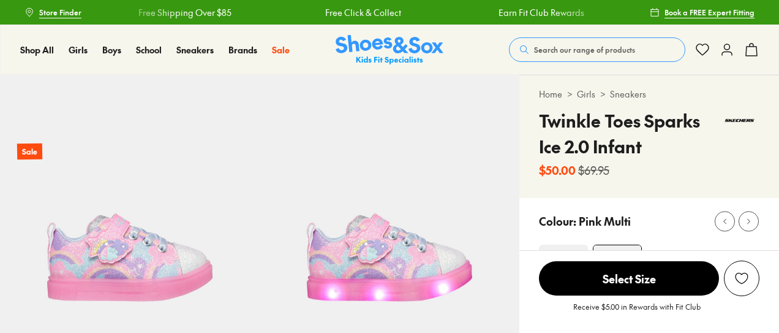  Describe the element at coordinates (37, 50) in the screenshot. I see `a: Shop All` at that location.